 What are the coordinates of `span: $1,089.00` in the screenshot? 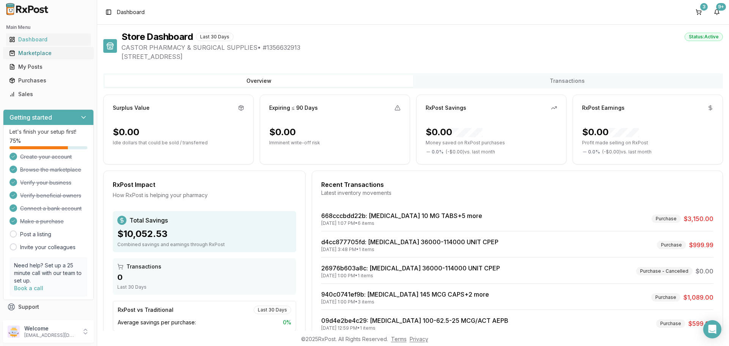 It's located at (699, 297).